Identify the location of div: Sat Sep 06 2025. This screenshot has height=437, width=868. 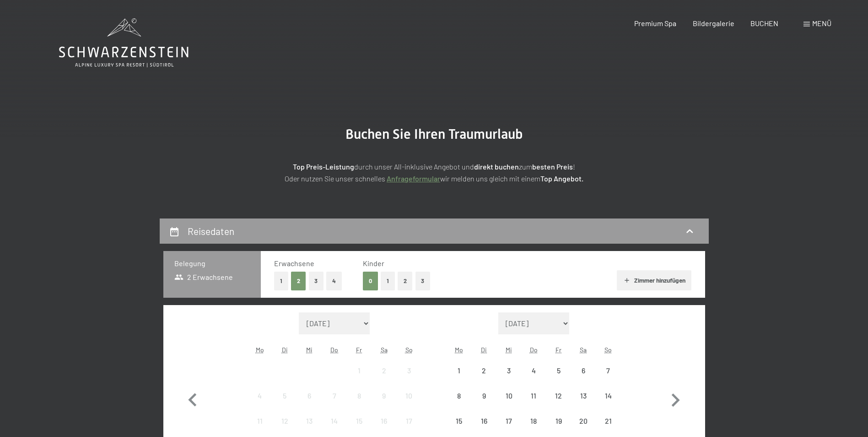
(583, 371).